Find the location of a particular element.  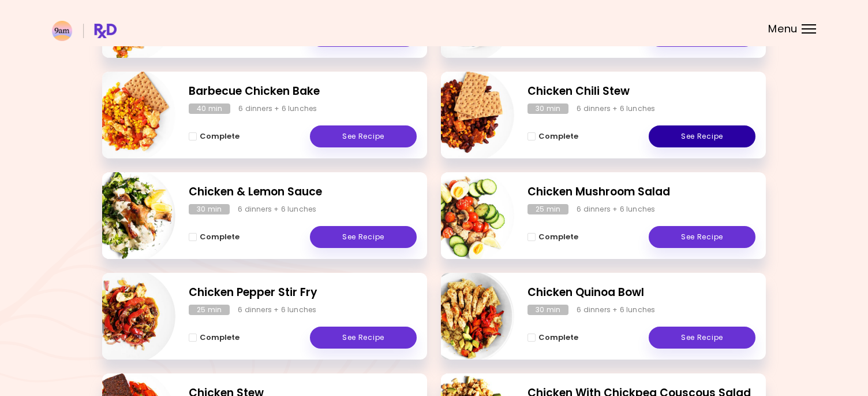

h2: Chicken Chili Stew is located at coordinates (641, 91).